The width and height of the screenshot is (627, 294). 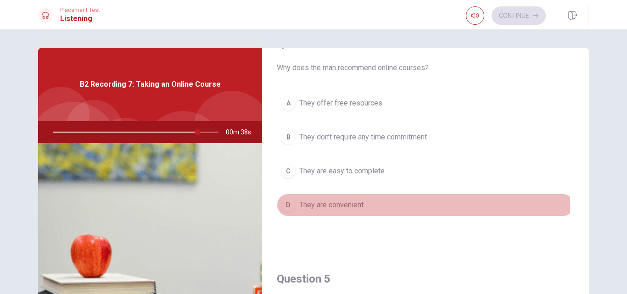 What do you see at coordinates (288, 103) in the screenshot?
I see `div: A` at bounding box center [288, 103].